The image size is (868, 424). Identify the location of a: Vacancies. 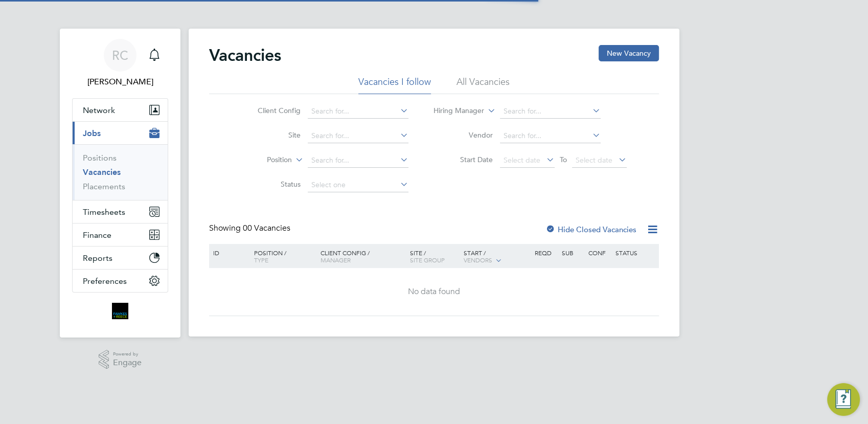
(102, 172).